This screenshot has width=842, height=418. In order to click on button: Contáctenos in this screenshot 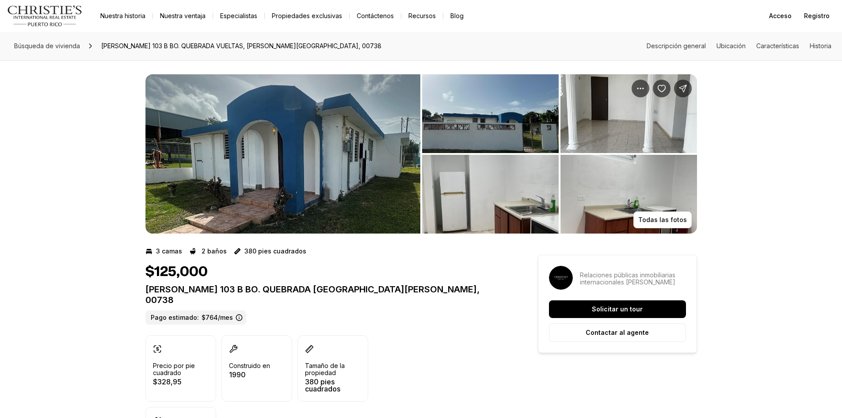, I will do `click(375, 16)`.